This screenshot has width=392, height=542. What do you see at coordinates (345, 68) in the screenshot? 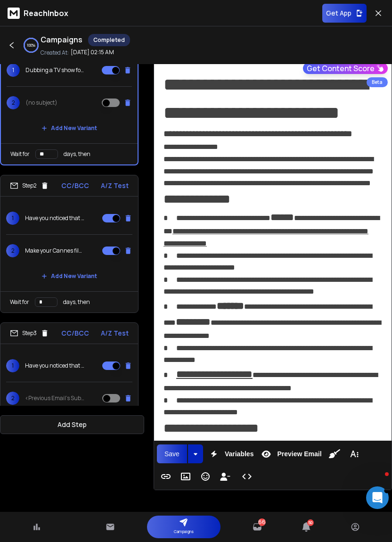
I see `button: Get Content Score` at bounding box center [345, 68].